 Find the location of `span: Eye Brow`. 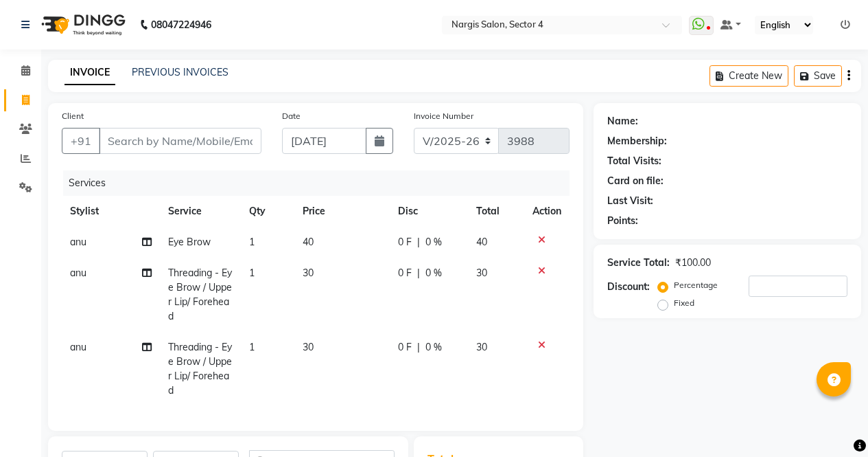

span: Eye Brow is located at coordinates (190, 242).